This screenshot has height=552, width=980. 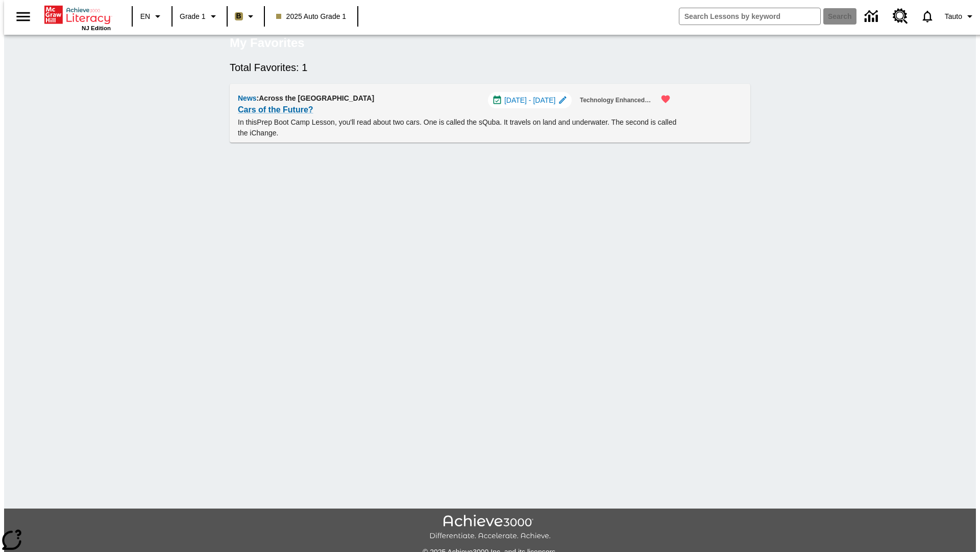 What do you see at coordinates (275, 110) in the screenshot?
I see `a: Cars of the Future?` at bounding box center [275, 110].